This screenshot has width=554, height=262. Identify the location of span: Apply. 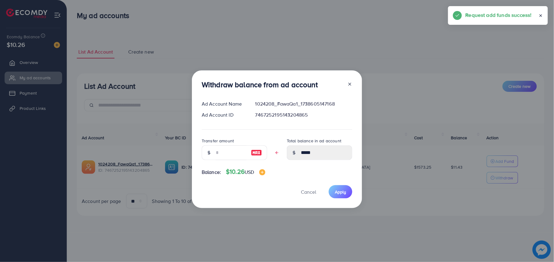
(340, 192).